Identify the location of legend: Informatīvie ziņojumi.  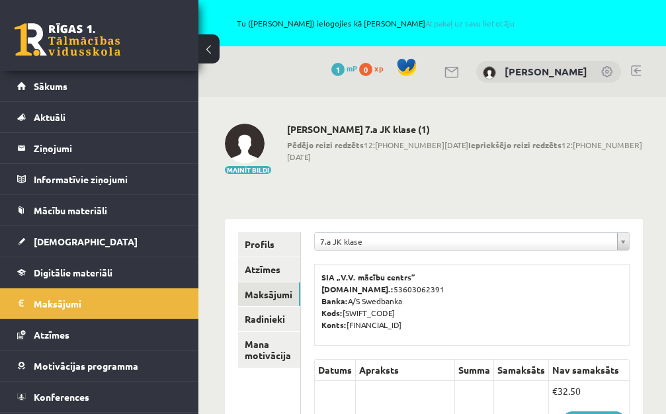
(108, 179).